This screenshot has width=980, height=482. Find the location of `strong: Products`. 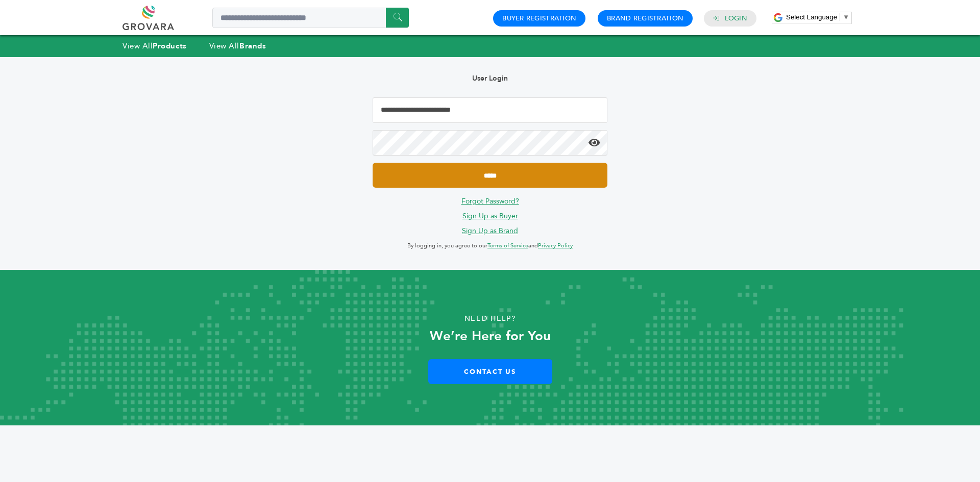

strong: Products is located at coordinates (169, 46).